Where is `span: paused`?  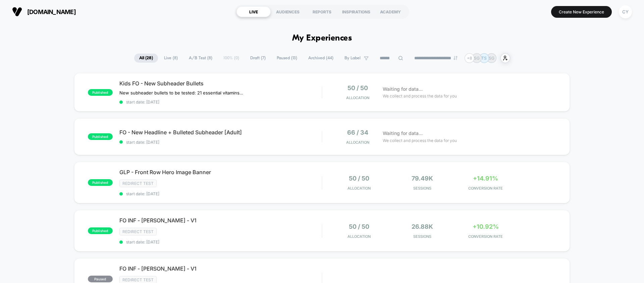
span: paused is located at coordinates (100, 279).